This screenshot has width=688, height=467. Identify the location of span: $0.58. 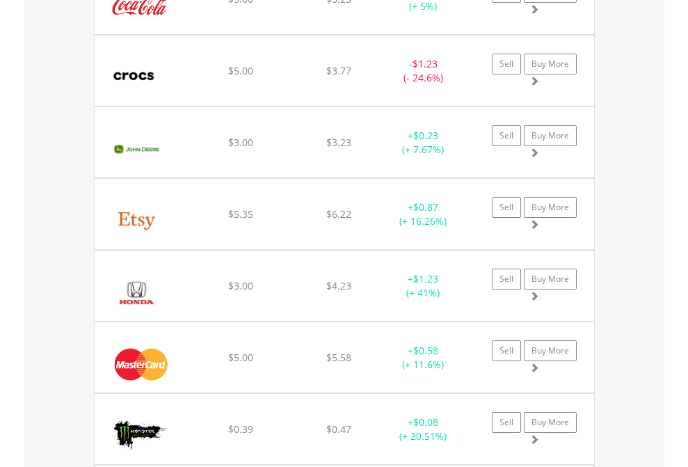
(426, 350).